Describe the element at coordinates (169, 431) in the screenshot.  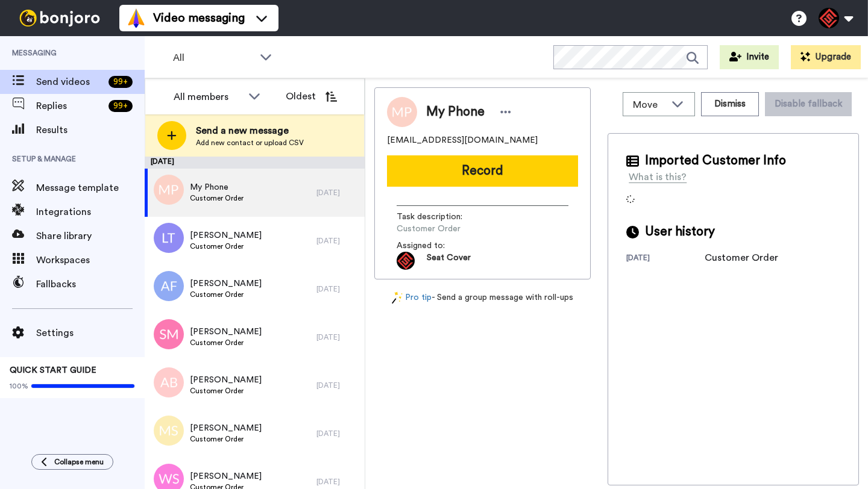
I see `img: ms.png` at that location.